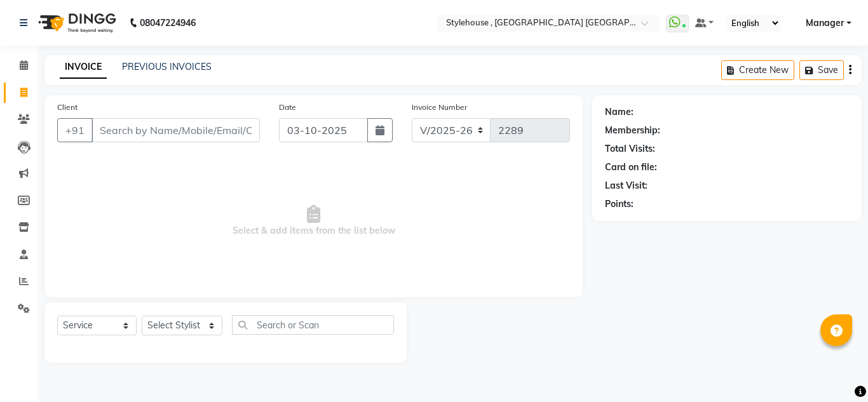  What do you see at coordinates (821, 70) in the screenshot?
I see `button: Save` at bounding box center [821, 70].